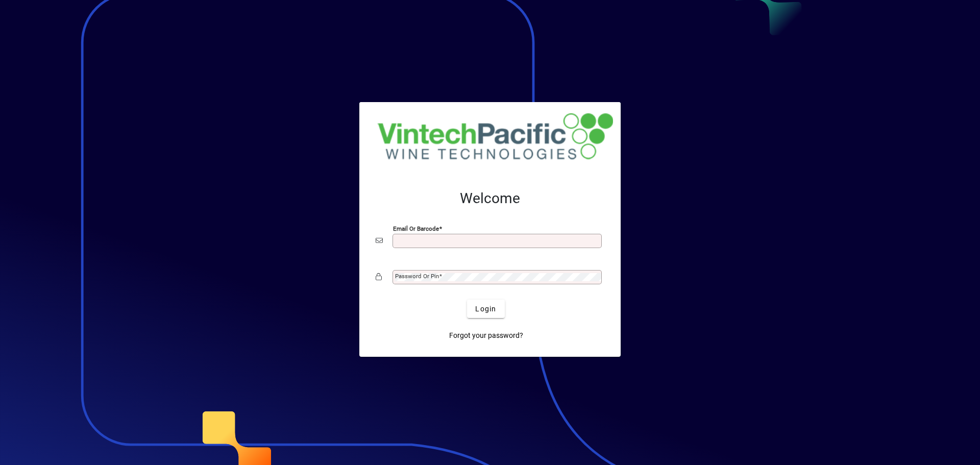  Describe the element at coordinates (485, 309) in the screenshot. I see `button: Login` at that location.